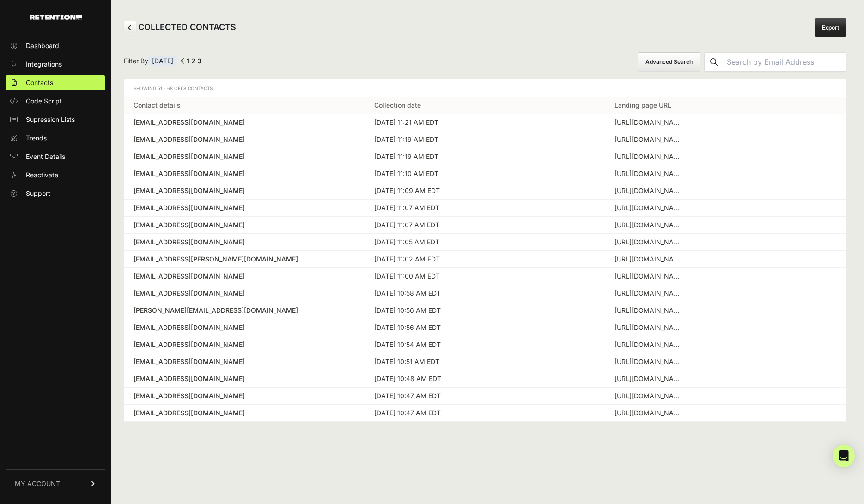 This screenshot has height=504, width=864. Describe the element at coordinates (56, 82) in the screenshot. I see `a: Contacts` at that location.